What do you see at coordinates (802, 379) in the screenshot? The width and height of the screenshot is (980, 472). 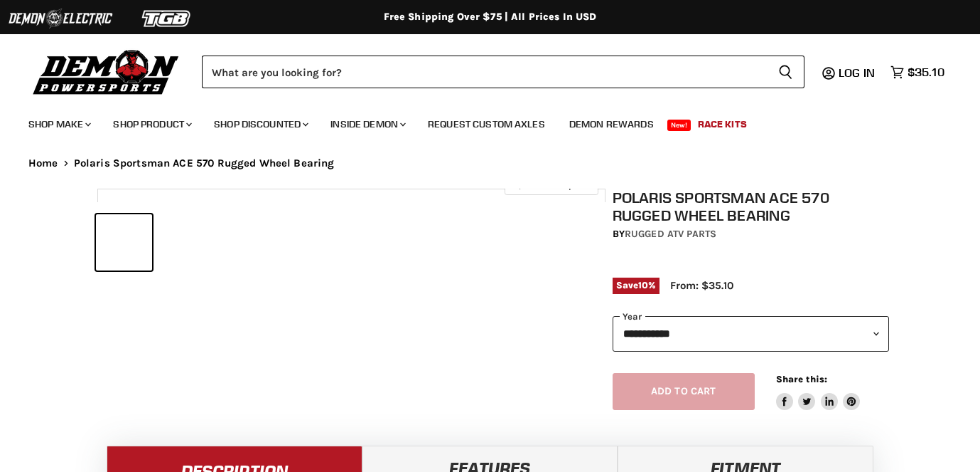 I see `span: Share this:` at bounding box center [802, 379].